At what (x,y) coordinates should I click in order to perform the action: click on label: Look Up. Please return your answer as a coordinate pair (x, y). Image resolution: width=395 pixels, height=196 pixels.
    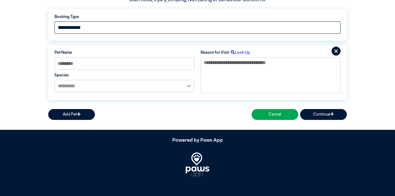
    Looking at the image, I should click on (239, 53).